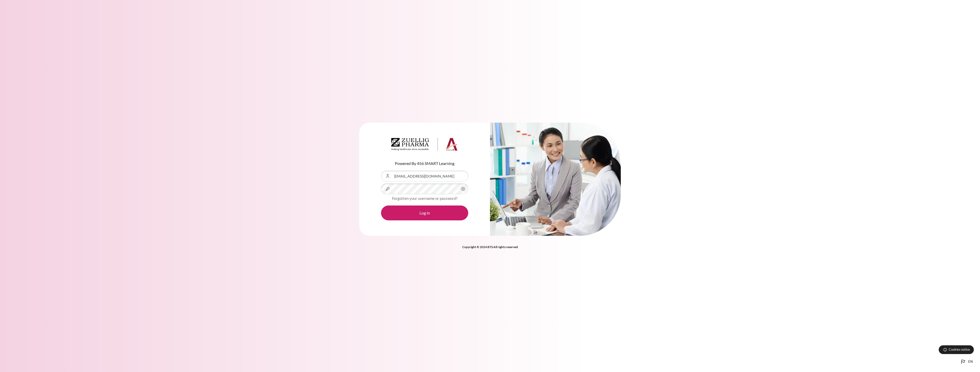 The width and height of the screenshot is (980, 372). What do you see at coordinates (424, 213) in the screenshot?
I see `button: Log in` at bounding box center [424, 213].